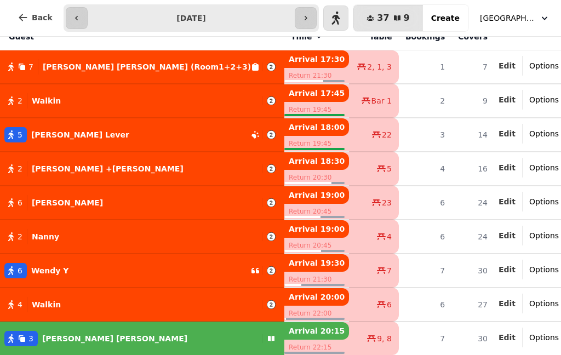 The height and width of the screenshot is (355, 561). I want to click on p: Arrival 17:30, so click(316, 59).